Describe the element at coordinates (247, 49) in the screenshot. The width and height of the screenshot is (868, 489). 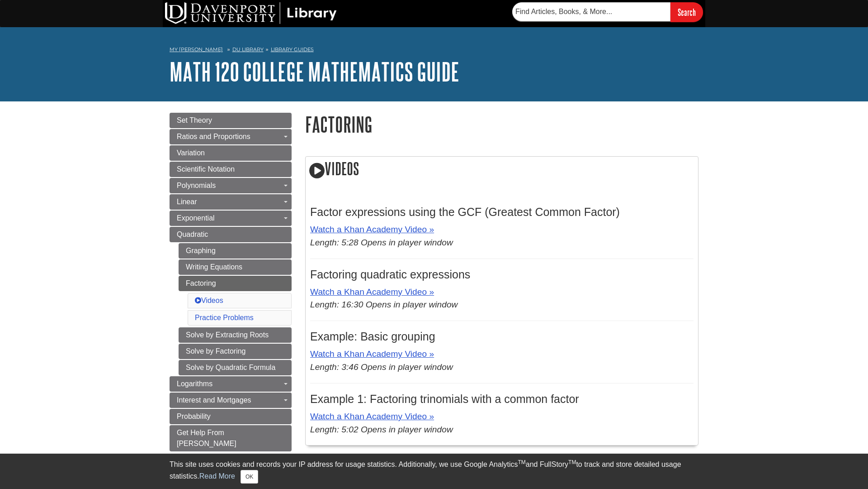
I see `a: DU Library` at that location.